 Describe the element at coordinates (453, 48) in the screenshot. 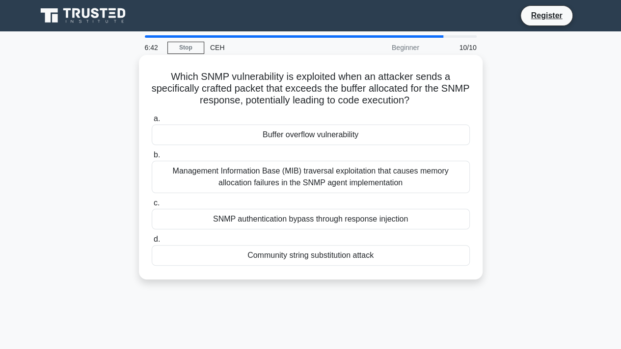

I see `div: 10/10` at that location.